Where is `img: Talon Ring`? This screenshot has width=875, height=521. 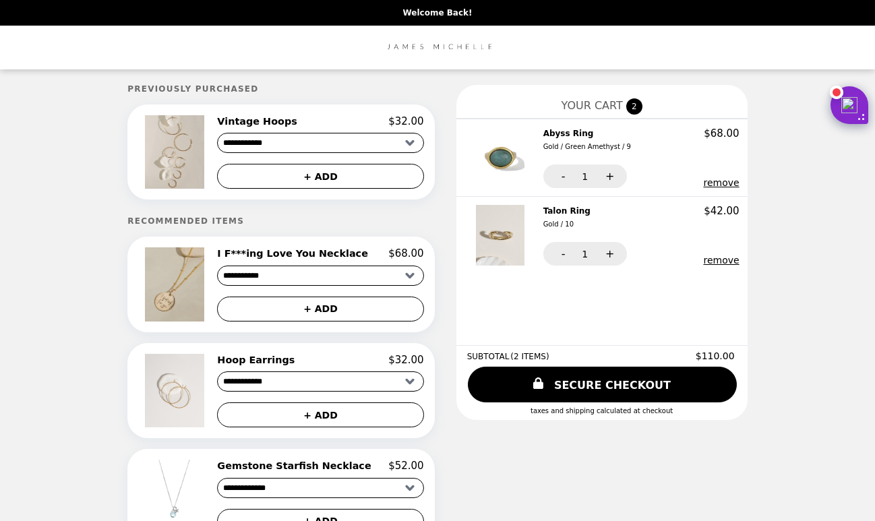
img: Talon Ring is located at coordinates (501, 235).